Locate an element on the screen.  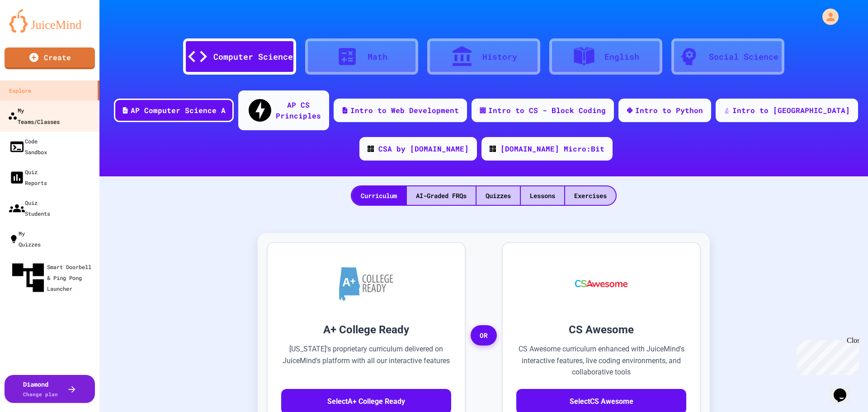
div: AP CS Principles is located at coordinates (298, 110).